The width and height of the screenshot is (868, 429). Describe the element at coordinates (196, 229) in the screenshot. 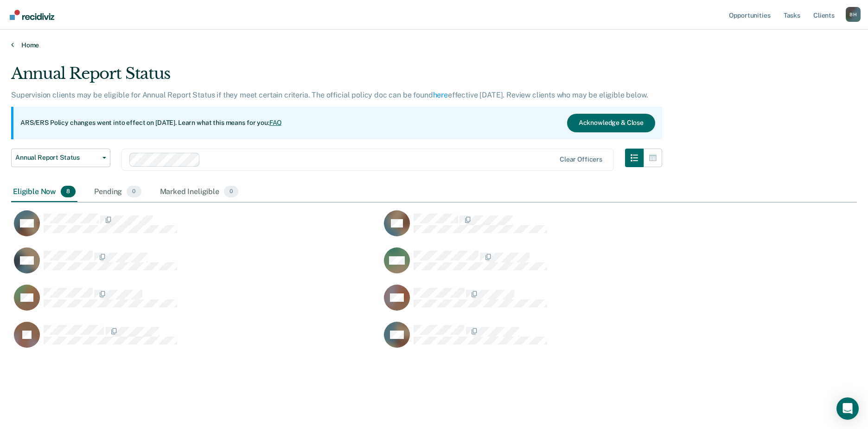

I see `div: CaseloadOpportunityCell-03780374` at that location.